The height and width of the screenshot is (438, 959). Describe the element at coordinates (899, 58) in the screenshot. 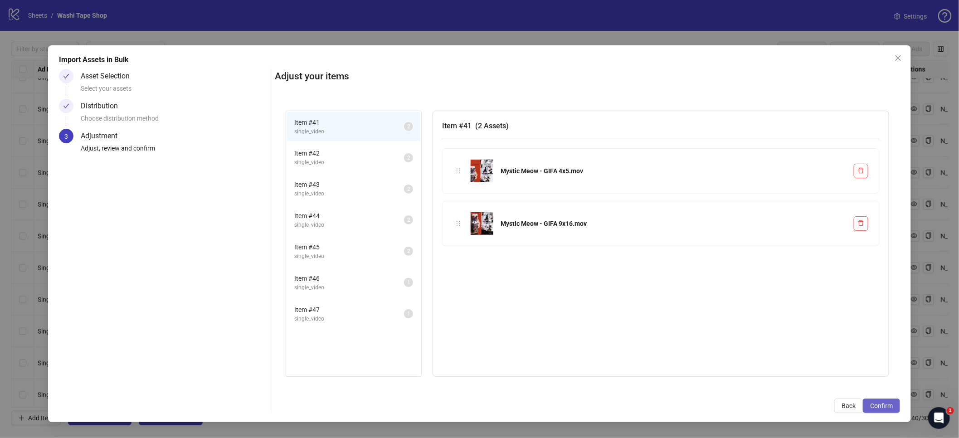

I see `span: close` at that location.